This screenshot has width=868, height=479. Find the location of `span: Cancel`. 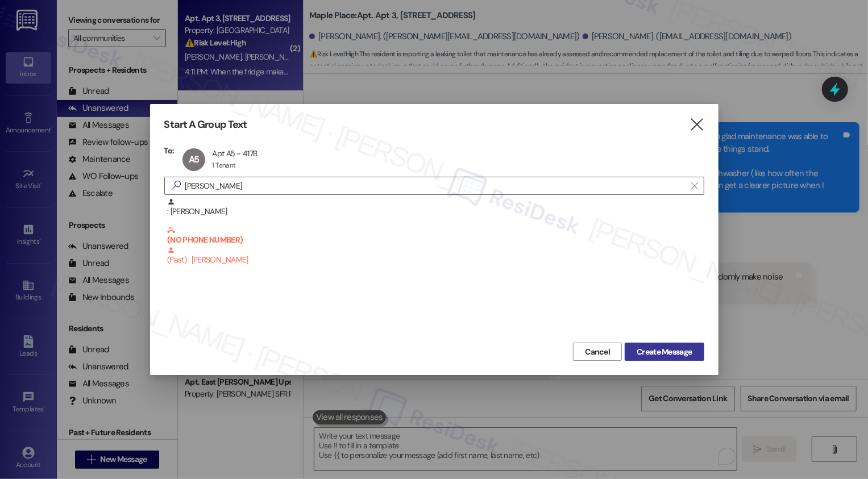

span: Cancel is located at coordinates (597, 351).